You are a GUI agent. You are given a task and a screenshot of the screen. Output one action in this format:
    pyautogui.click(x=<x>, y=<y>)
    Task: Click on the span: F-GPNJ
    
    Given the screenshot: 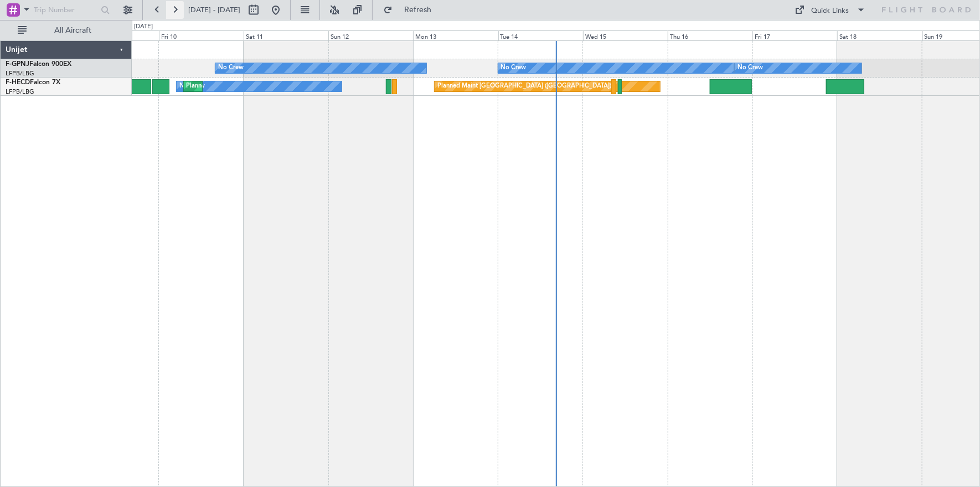 What is the action you would take?
    pyautogui.click(x=17, y=64)
    